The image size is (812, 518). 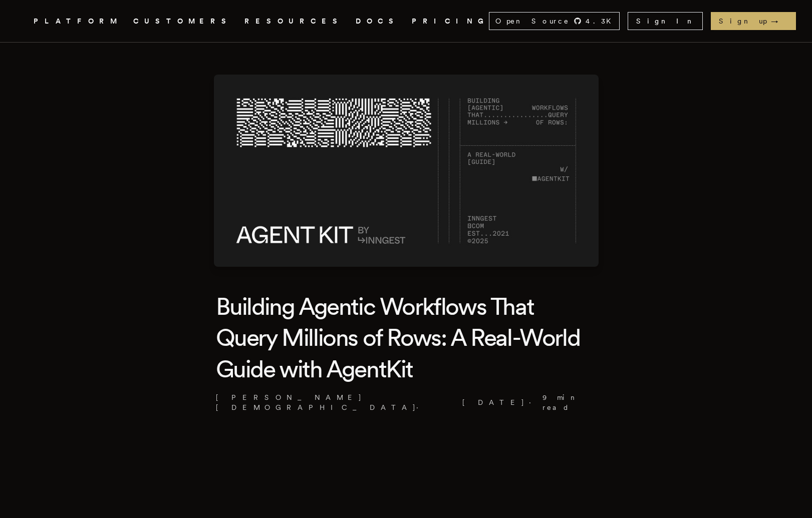 I want to click on a: Sign In, so click(x=665, y=21).